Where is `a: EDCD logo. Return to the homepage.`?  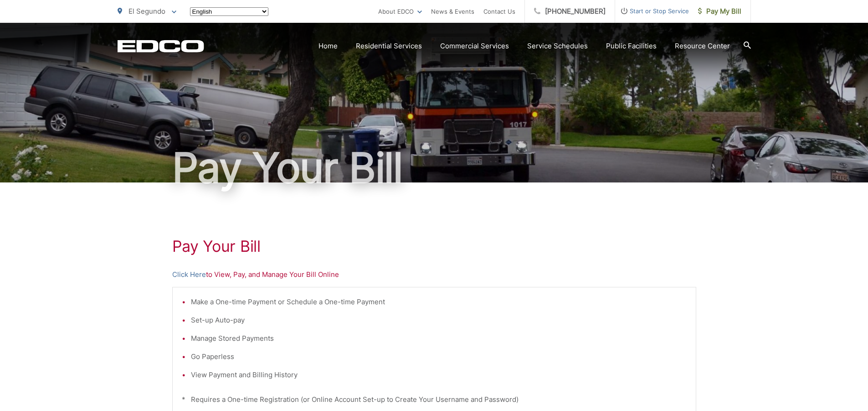
a: EDCD logo. Return to the homepage. is located at coordinates (161, 46).